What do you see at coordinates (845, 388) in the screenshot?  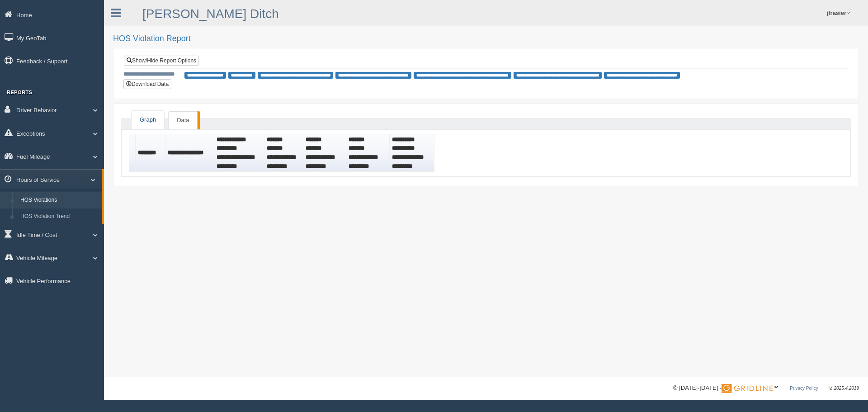 I see `span: v. 2025.4.2019` at bounding box center [845, 388].